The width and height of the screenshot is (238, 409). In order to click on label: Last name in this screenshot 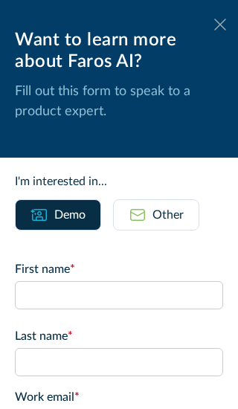, I will do `click(119, 336)`.